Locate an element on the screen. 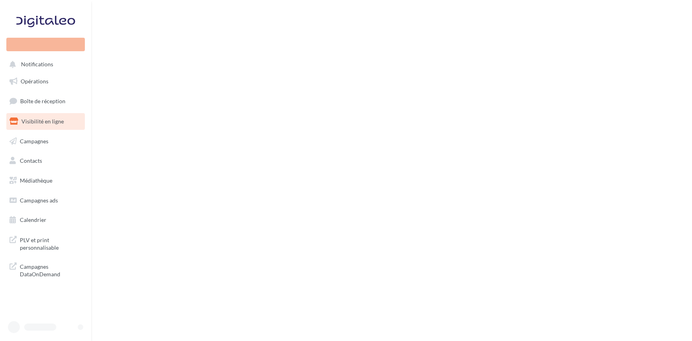 Image resolution: width=692 pixels, height=341 pixels. span: Campagnes ads is located at coordinates (39, 200).